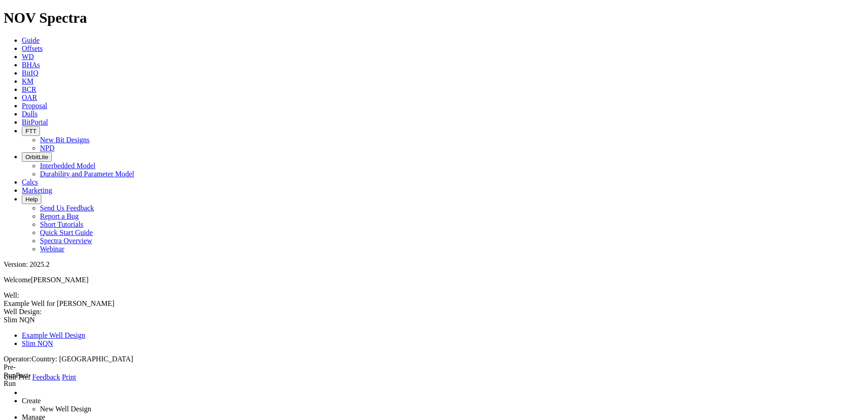 This screenshot has height=420, width=868. Describe the element at coordinates (18, 358) in the screenshot. I see `span: Operator:` at that location.